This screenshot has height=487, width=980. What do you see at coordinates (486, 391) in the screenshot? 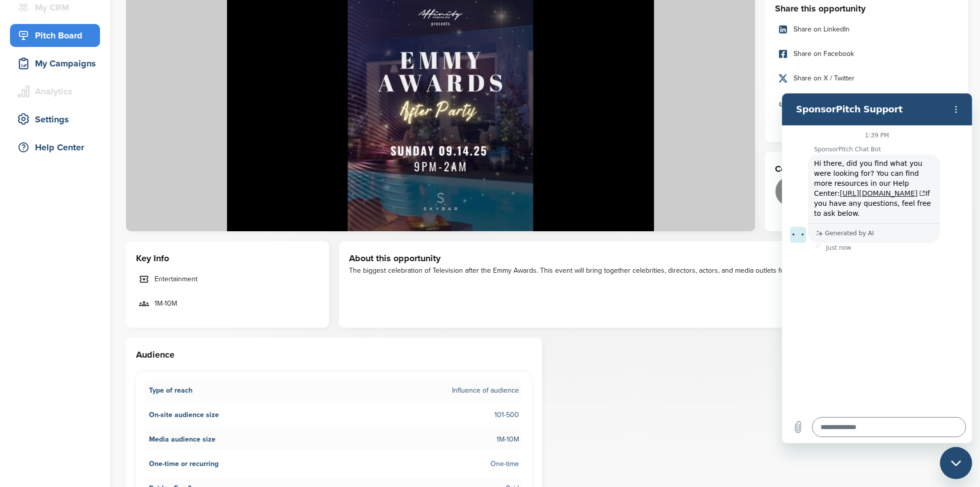
I see `span: Influence of audience` at bounding box center [486, 391].